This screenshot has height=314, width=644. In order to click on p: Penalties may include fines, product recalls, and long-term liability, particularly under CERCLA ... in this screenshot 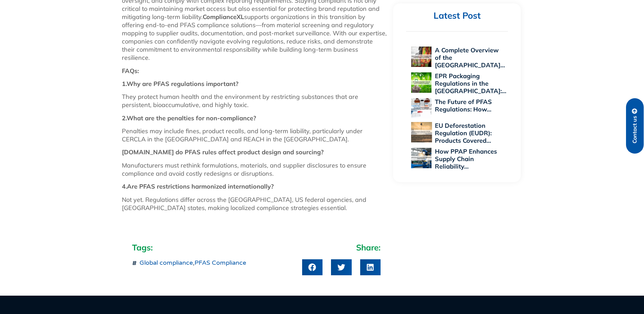, I will do `click(254, 135)`.